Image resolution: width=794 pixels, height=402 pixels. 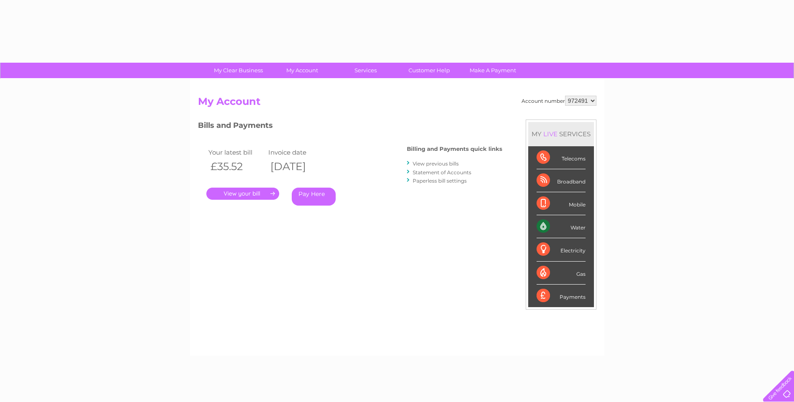 What do you see at coordinates (550, 134) in the screenshot?
I see `div: LIVE` at bounding box center [550, 134].